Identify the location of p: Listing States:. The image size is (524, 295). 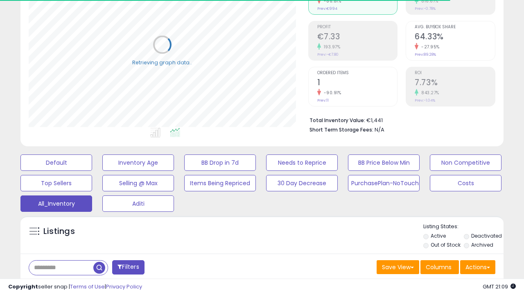
(464, 226).